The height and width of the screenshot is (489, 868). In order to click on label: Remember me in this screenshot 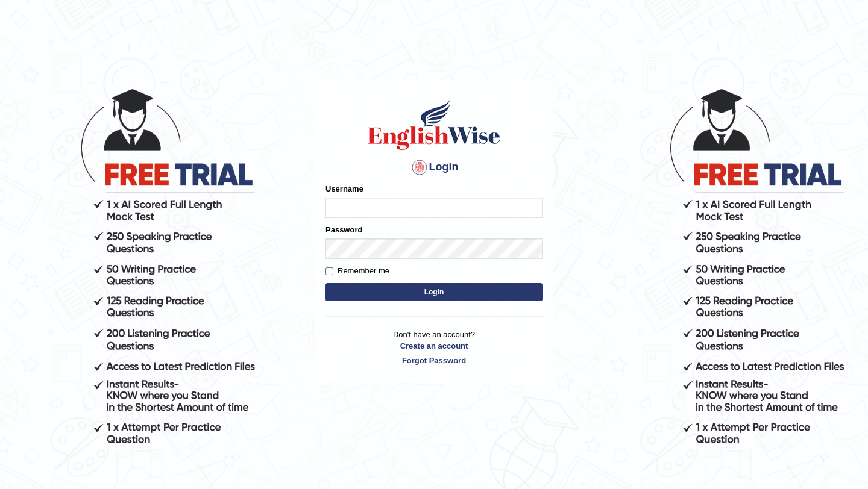, I will do `click(357, 271)`.